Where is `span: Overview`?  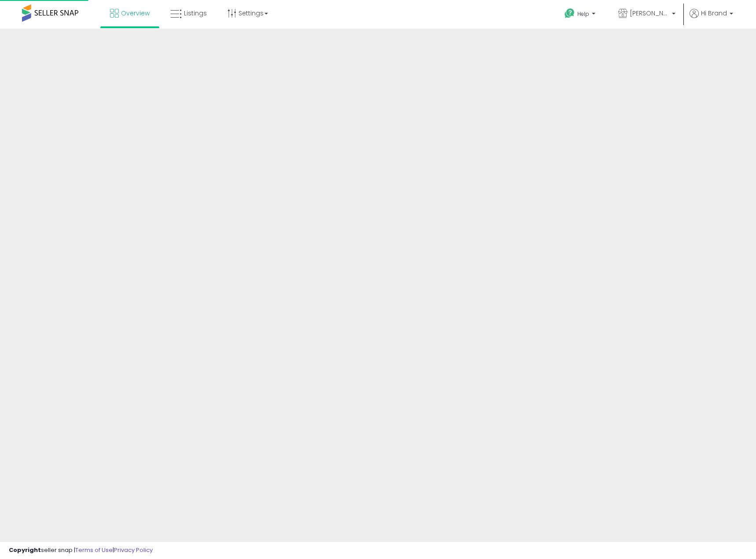
span: Overview is located at coordinates (135, 14).